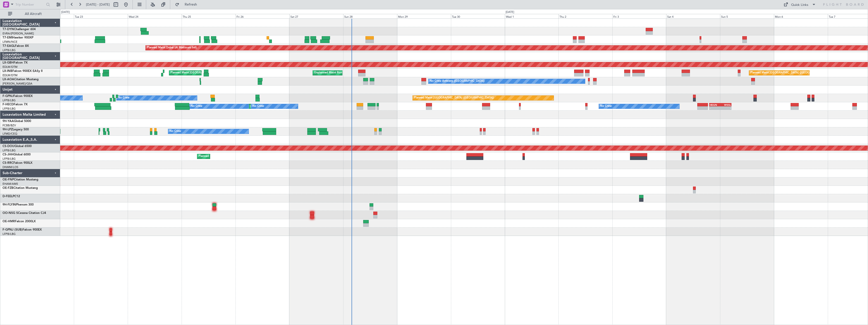 This screenshot has width=868, height=325. What do you see at coordinates (8, 188) in the screenshot?
I see `span: OE-FZB` at bounding box center [8, 188].